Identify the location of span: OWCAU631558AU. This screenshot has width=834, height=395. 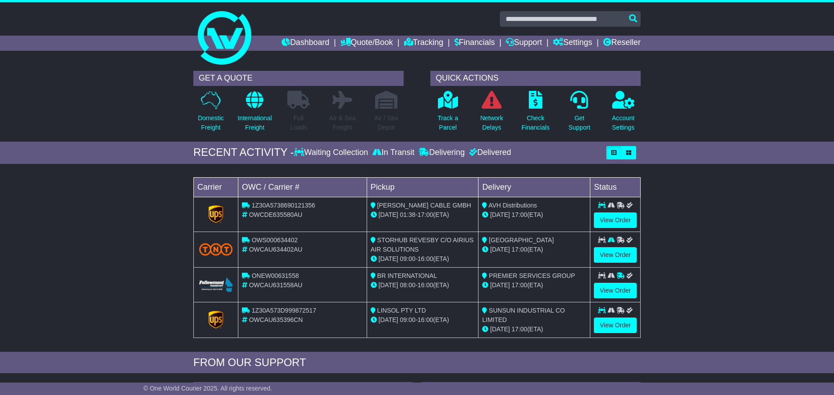
(276, 285).